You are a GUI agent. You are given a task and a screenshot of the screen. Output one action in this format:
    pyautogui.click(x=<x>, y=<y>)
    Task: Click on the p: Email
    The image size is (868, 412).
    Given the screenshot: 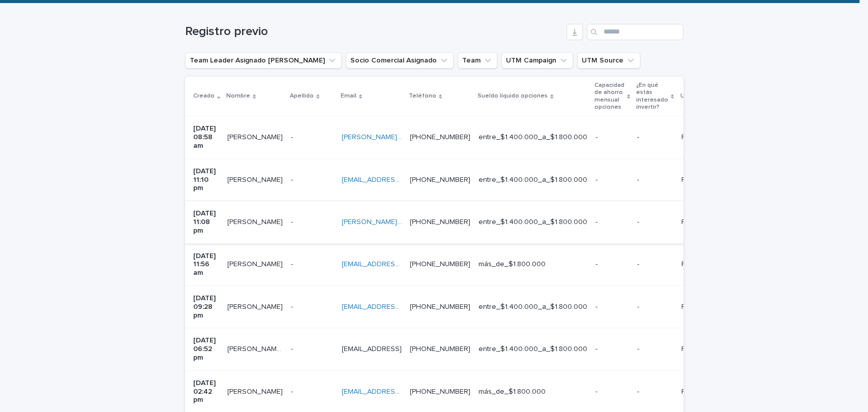 What is the action you would take?
    pyautogui.click(x=349, y=96)
    